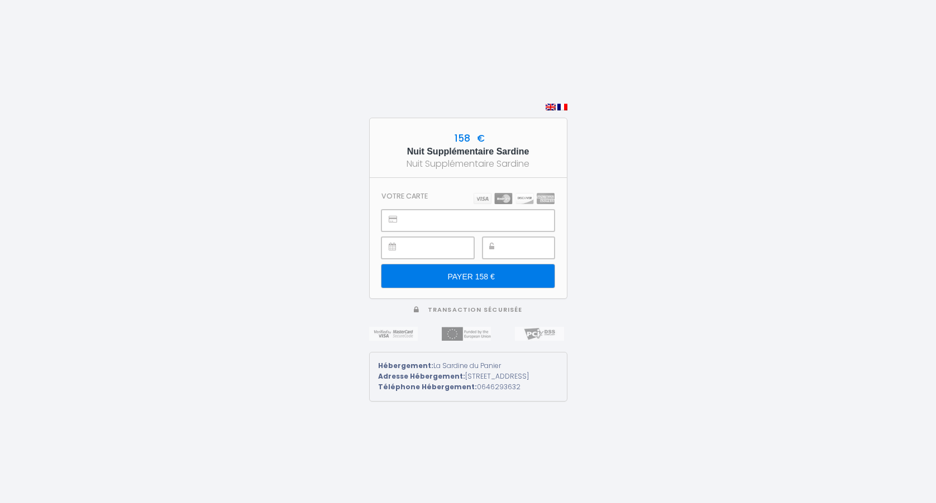  I want to click on div: Nuit Supplémentaire Sardine, so click(468, 164).